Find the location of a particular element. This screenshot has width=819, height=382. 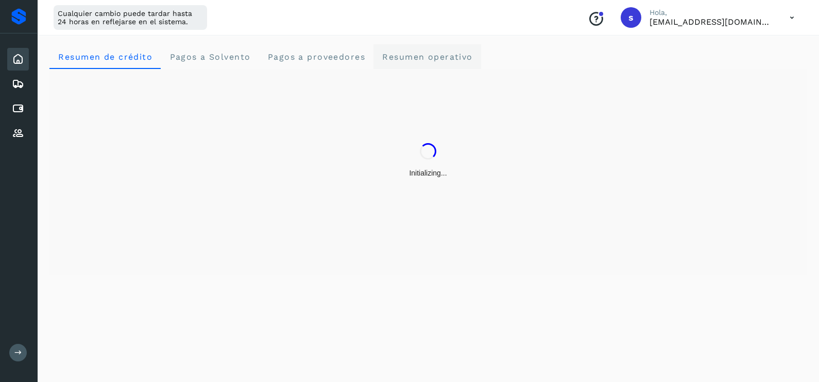

p: smedina@niagarawater.com is located at coordinates (711, 22).